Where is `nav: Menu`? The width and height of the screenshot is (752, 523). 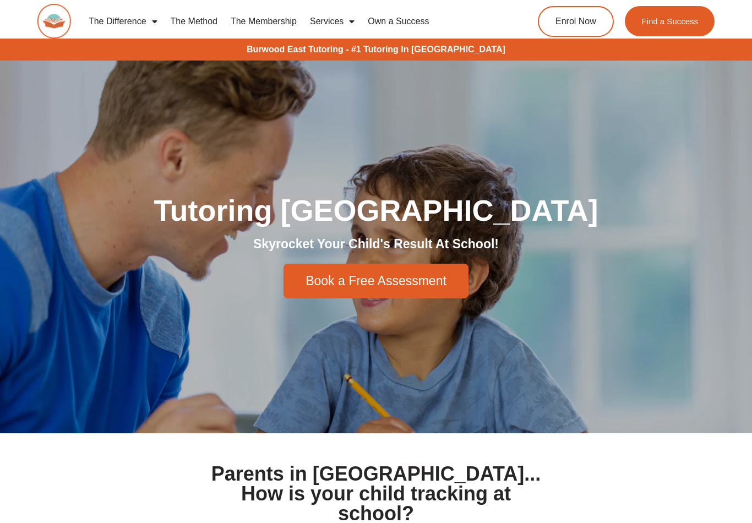 nav: Menu is located at coordinates (291, 21).